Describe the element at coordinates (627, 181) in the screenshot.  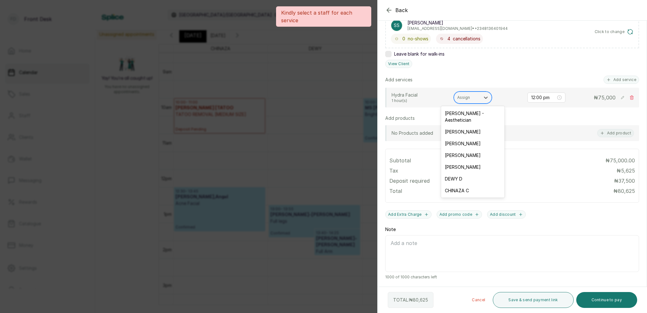
I see `span: 37,500` at that location.